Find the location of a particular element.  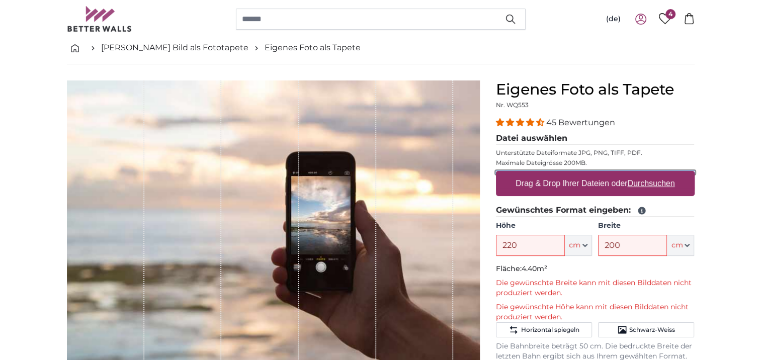

label: Breite is located at coordinates (646, 226).